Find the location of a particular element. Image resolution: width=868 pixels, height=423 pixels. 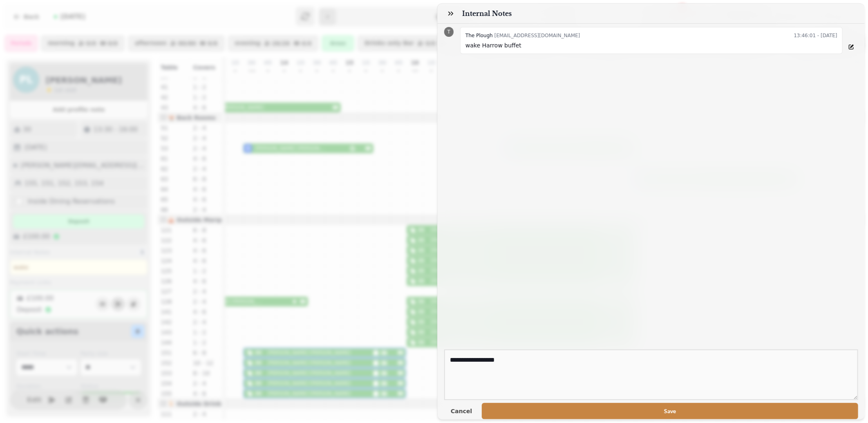

span: Save is located at coordinates (670, 411).